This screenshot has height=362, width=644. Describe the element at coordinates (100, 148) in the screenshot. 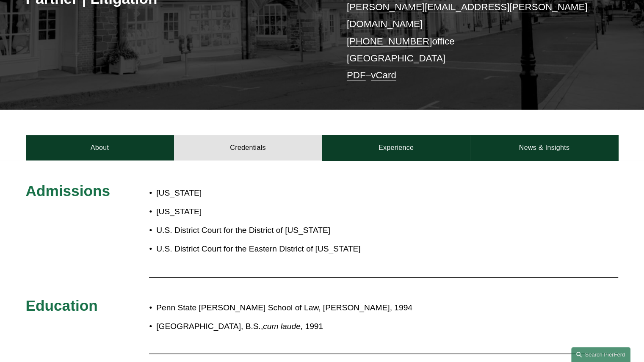

I see `a: About` at that location.